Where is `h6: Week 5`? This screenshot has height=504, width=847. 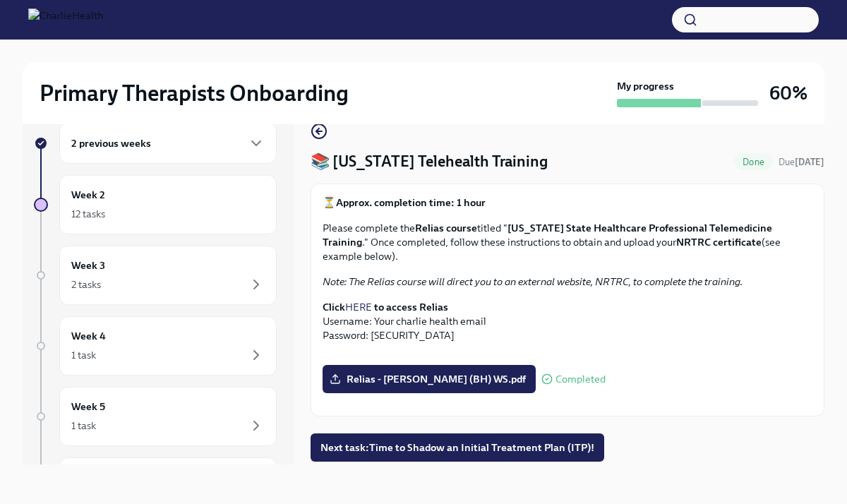 h6: Week 5 is located at coordinates (88, 406).